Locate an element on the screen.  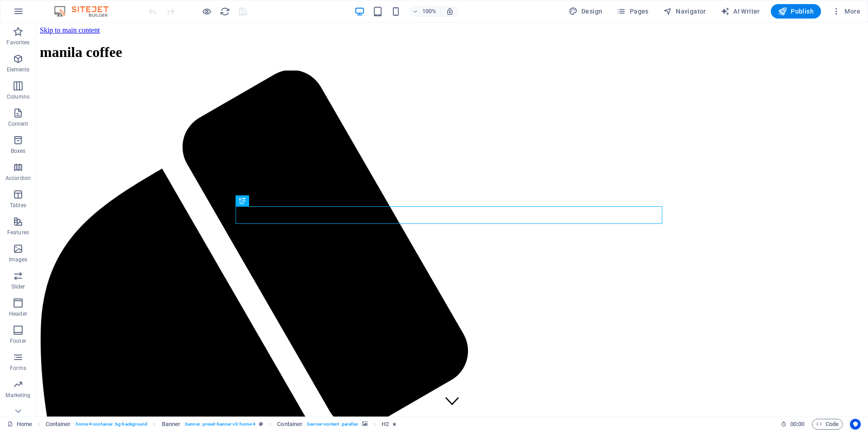
p: Forms is located at coordinates (18, 368).